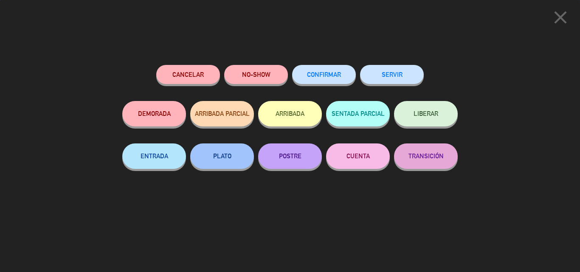 The height and width of the screenshot is (272, 580). What do you see at coordinates (324, 74) in the screenshot?
I see `span: CONFIRMAR` at bounding box center [324, 74].